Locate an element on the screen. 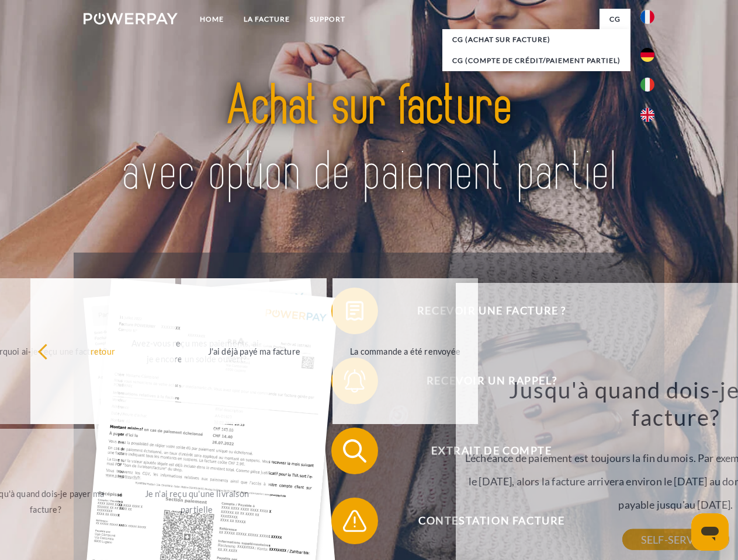 Image resolution: width=738 pixels, height=560 pixels. a: Extrait de compte is located at coordinates (483, 451).